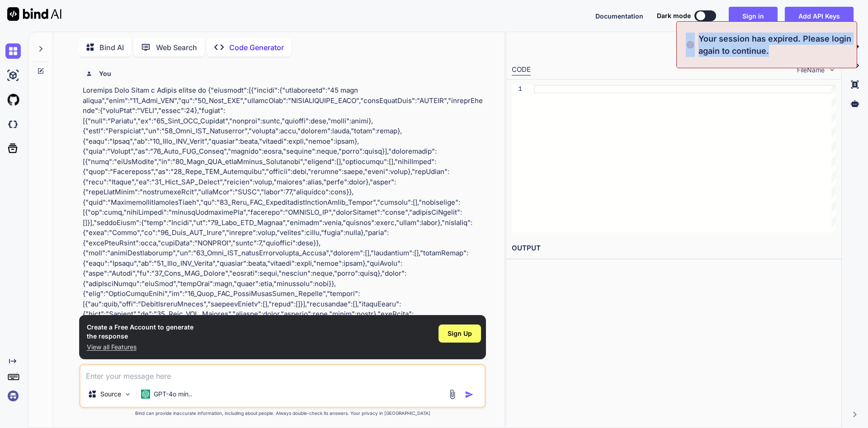  I want to click on img: alert, so click(690, 45).